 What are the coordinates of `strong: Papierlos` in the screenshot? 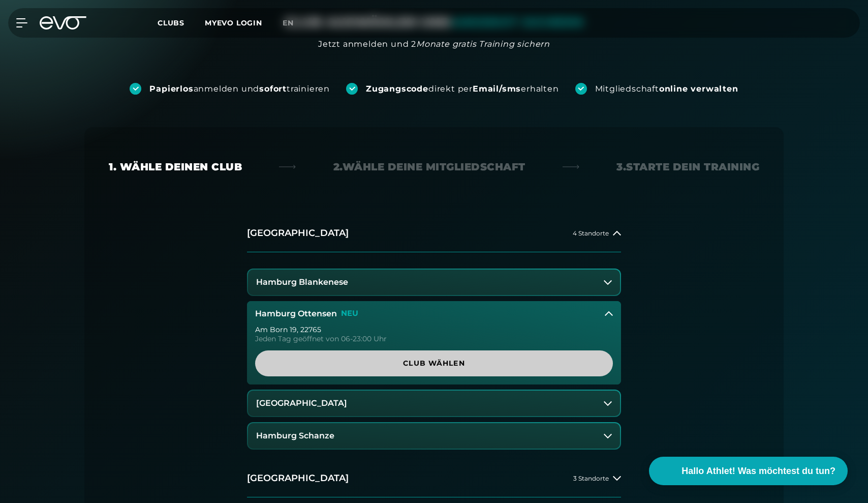 It's located at (171, 88).